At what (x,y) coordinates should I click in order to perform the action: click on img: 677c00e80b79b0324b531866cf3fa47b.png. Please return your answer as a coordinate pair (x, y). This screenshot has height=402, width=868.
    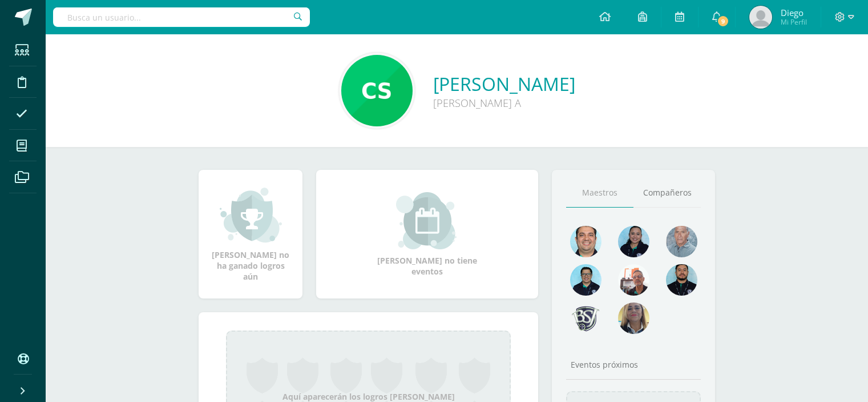
    Looking at the image, I should click on (586, 241).